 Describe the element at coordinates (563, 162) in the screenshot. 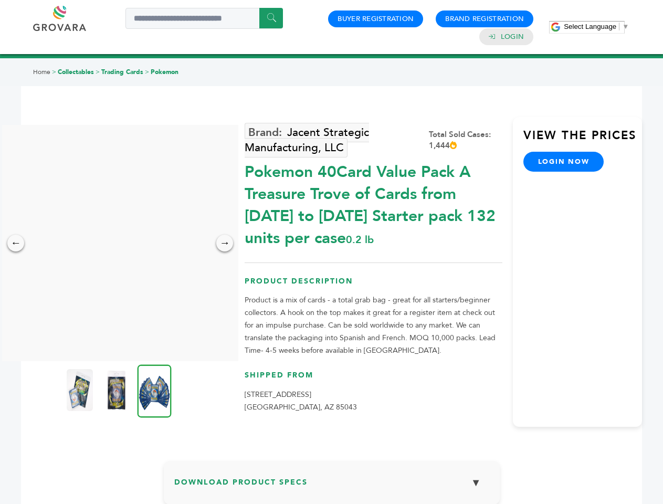

I see `a: login now` at that location.